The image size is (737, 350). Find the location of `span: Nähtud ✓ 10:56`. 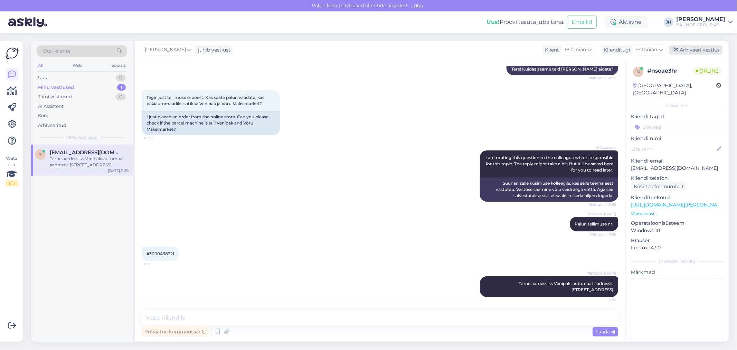

span: Nähtud ✓ 10:56 is located at coordinates (602, 204).